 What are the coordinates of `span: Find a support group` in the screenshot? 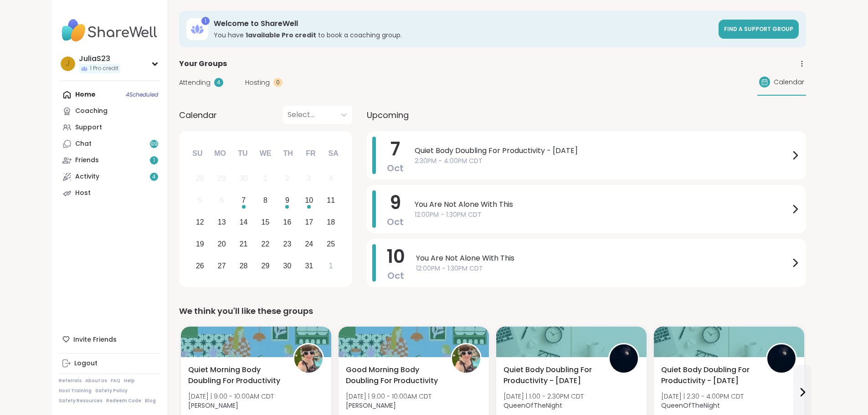 It's located at (759, 29).